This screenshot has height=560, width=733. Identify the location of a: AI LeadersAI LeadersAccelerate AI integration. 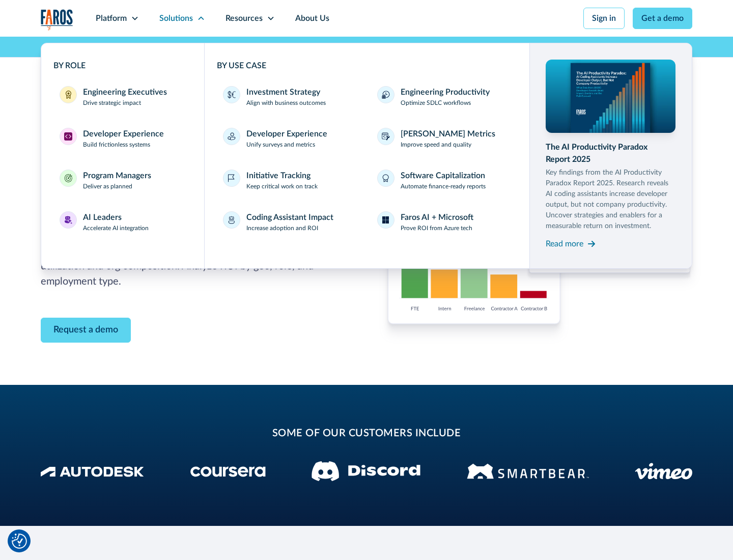
(122, 222).